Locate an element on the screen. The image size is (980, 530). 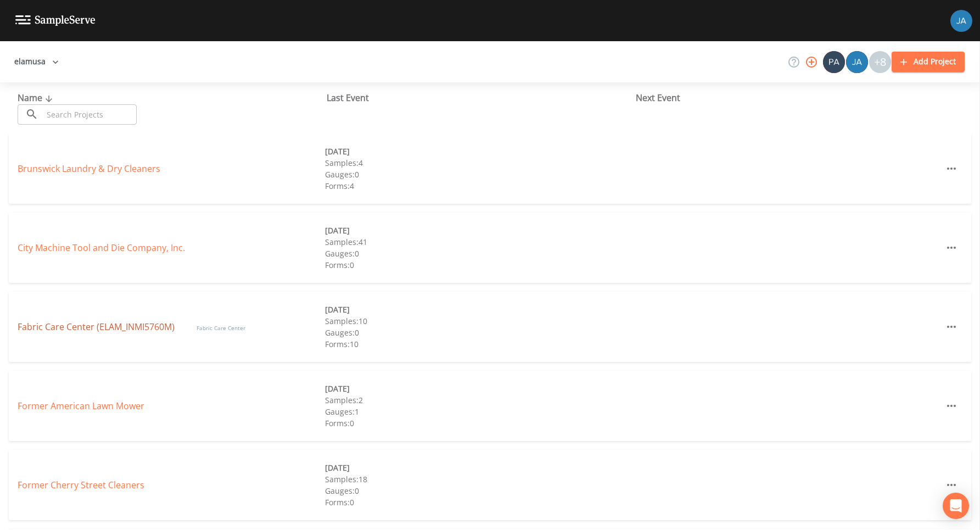
span: Fabric Care Center is located at coordinates (221, 327).